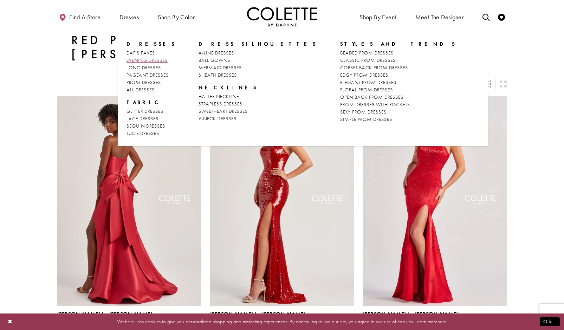  I want to click on span: PAGEANT DRESSES, so click(148, 75).